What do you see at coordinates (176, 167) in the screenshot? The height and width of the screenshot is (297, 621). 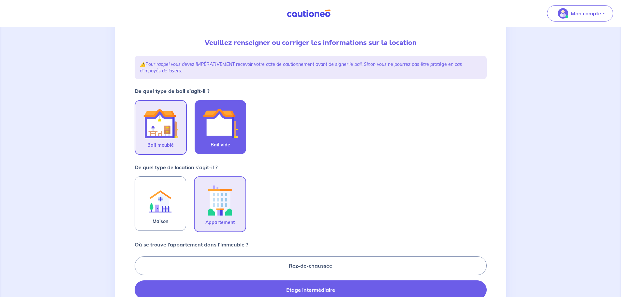 I see `p: De quel type de location s’agit-il ?` at bounding box center [176, 167].